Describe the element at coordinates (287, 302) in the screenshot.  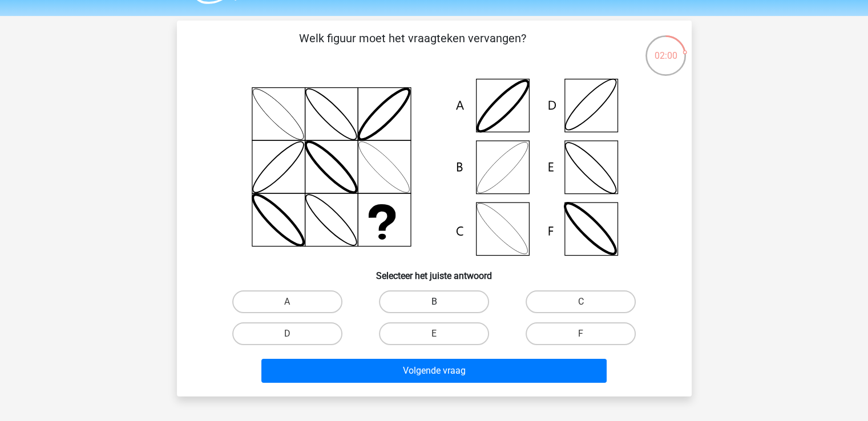
I see `label: A` at that location.